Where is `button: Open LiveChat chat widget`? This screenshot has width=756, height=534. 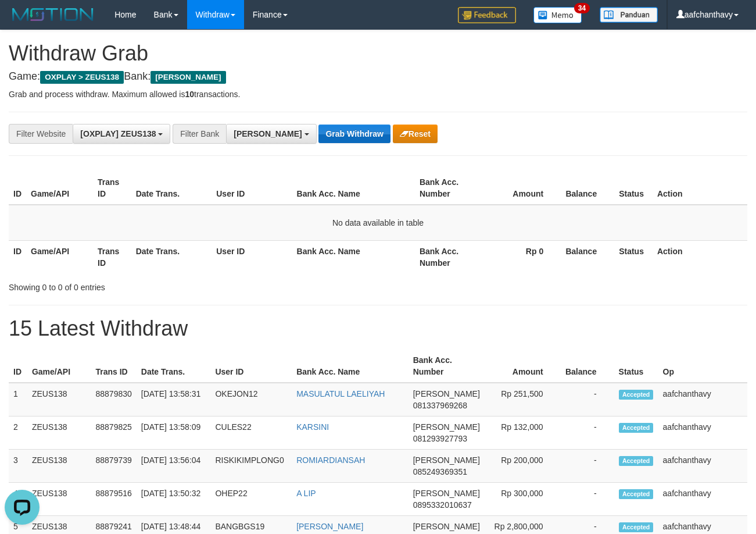
button: Open LiveChat chat widget is located at coordinates (22, 22).